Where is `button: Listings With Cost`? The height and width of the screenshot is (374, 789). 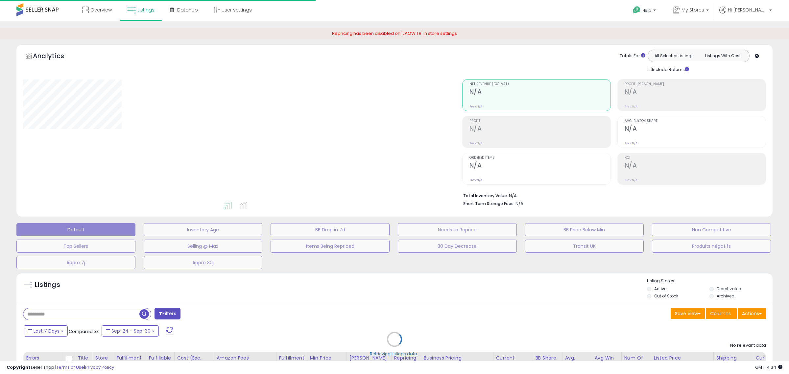 button: Listings With Cost is located at coordinates (723, 56).